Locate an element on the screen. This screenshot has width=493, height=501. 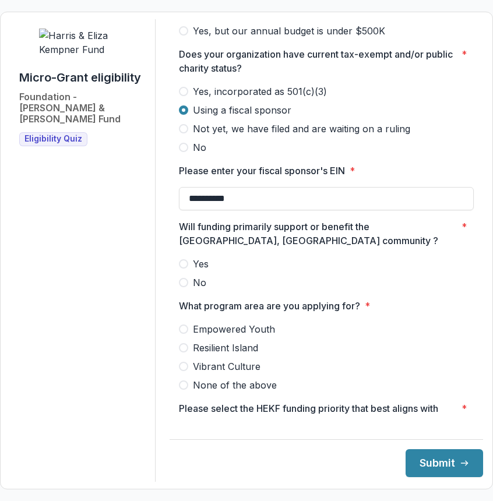
p: What program area are you applying for? is located at coordinates (269, 306).